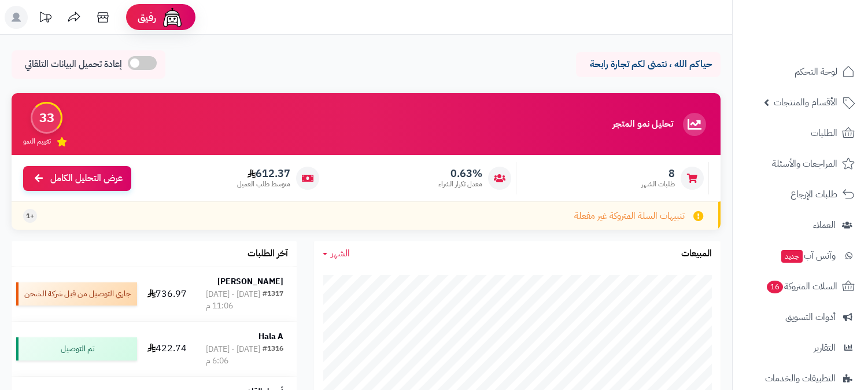 Image resolution: width=868 pixels, height=390 pixels. What do you see at coordinates (816, 72) in the screenshot?
I see `span: لوحة التحكم` at bounding box center [816, 72].